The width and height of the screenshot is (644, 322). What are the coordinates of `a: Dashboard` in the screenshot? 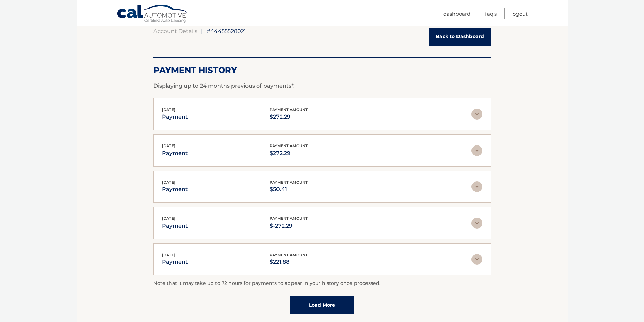 It's located at (457, 14).